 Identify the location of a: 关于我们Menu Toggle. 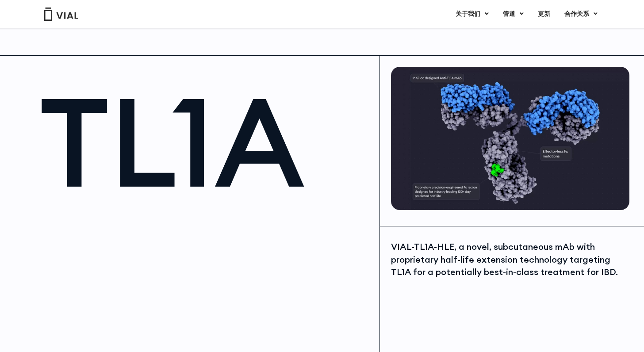
(472, 14).